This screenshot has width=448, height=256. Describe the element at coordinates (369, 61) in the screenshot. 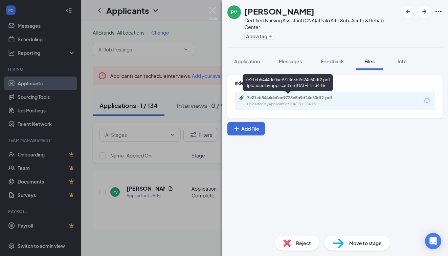

I see `span: Files` at that location.